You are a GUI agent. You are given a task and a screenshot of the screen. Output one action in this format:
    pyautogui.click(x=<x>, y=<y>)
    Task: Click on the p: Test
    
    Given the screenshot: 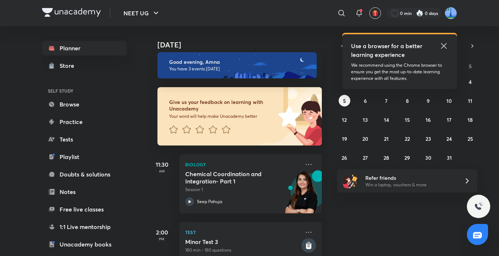 What is the action you would take?
    pyautogui.click(x=242, y=233)
    